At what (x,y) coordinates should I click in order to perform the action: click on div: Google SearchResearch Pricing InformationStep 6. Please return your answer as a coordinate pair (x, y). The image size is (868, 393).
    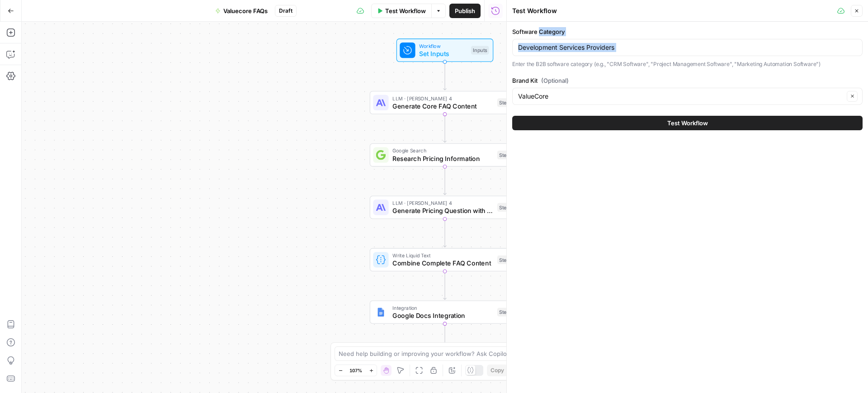
    Looking at the image, I should click on (445, 154).